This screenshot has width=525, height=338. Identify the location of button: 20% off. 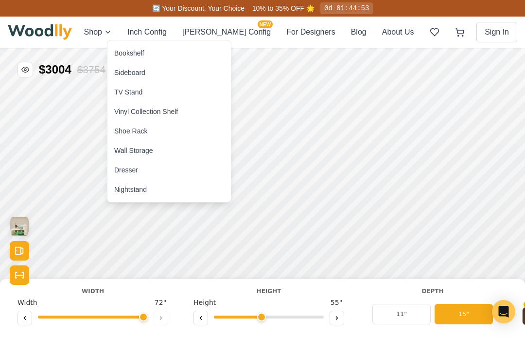
(127, 21).